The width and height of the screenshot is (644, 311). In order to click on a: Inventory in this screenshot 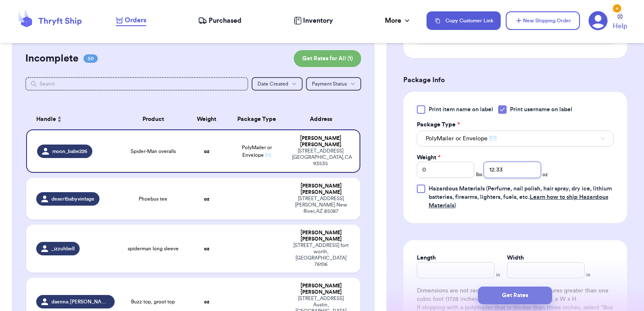, I will do `click(313, 21)`.